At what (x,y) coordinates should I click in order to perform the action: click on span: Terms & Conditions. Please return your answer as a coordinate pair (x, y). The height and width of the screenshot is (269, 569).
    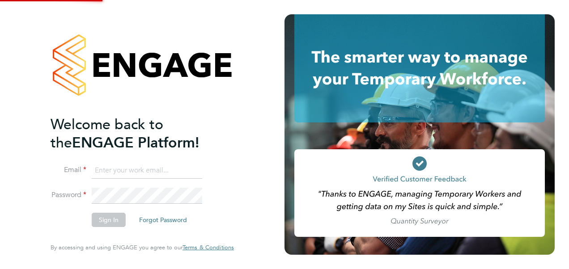
    Looking at the image, I should click on (208, 247).